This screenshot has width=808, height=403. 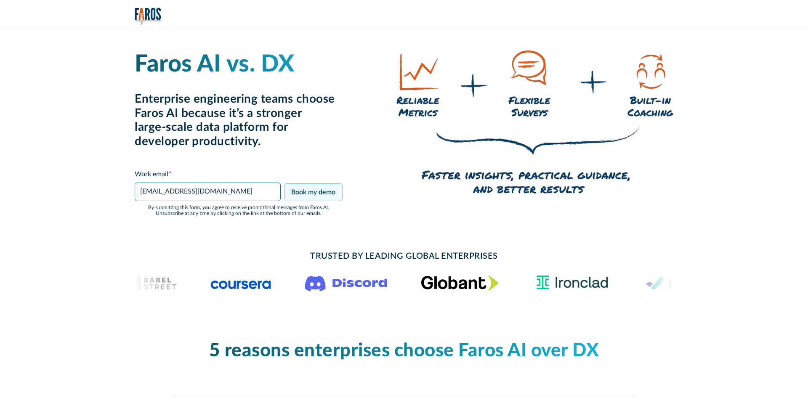 What do you see at coordinates (238, 193) in the screenshot?
I see `form: Faros vs DX Form` at bounding box center [238, 193].